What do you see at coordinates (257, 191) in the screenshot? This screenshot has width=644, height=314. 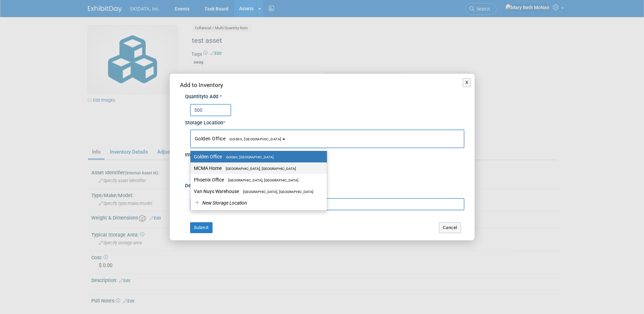 I see `label: Van Nuys Warehouse` at bounding box center [257, 191].